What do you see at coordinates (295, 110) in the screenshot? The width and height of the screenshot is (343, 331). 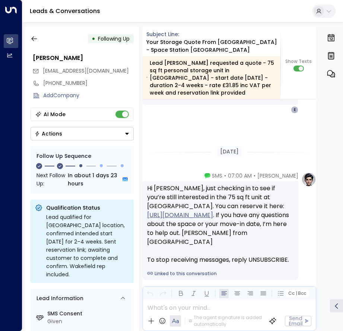 I see `div: E` at bounding box center [295, 110].